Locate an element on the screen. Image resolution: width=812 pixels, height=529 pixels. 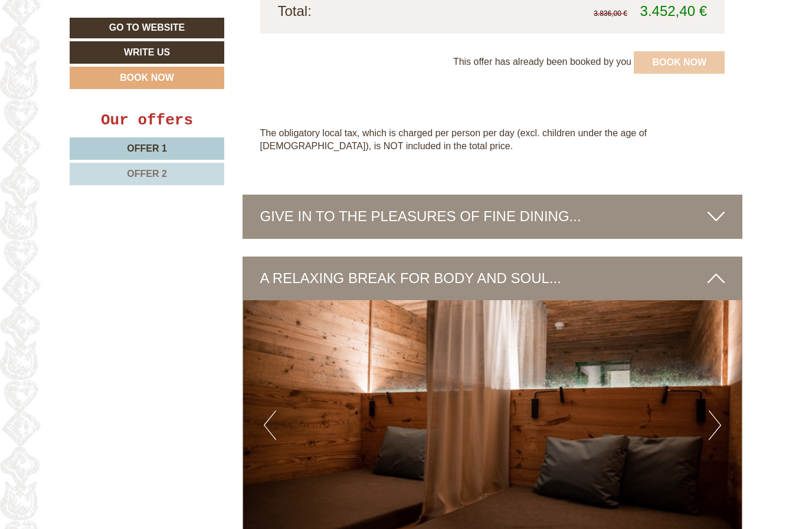
a: Go to website is located at coordinates (147, 28).